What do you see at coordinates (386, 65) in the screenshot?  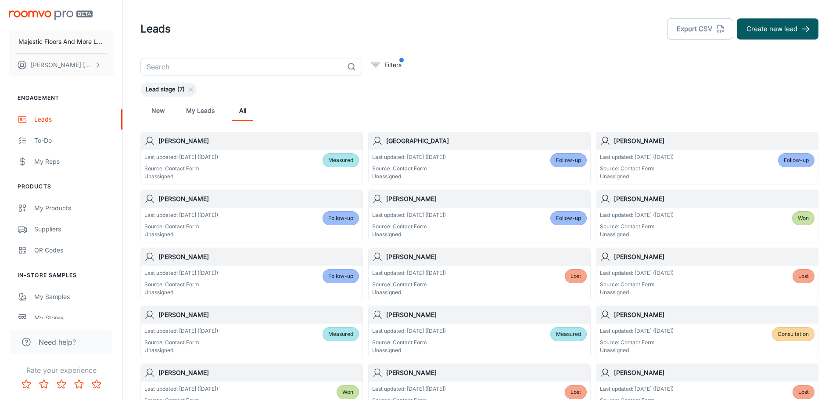 I see `button: filter` at bounding box center [386, 65].